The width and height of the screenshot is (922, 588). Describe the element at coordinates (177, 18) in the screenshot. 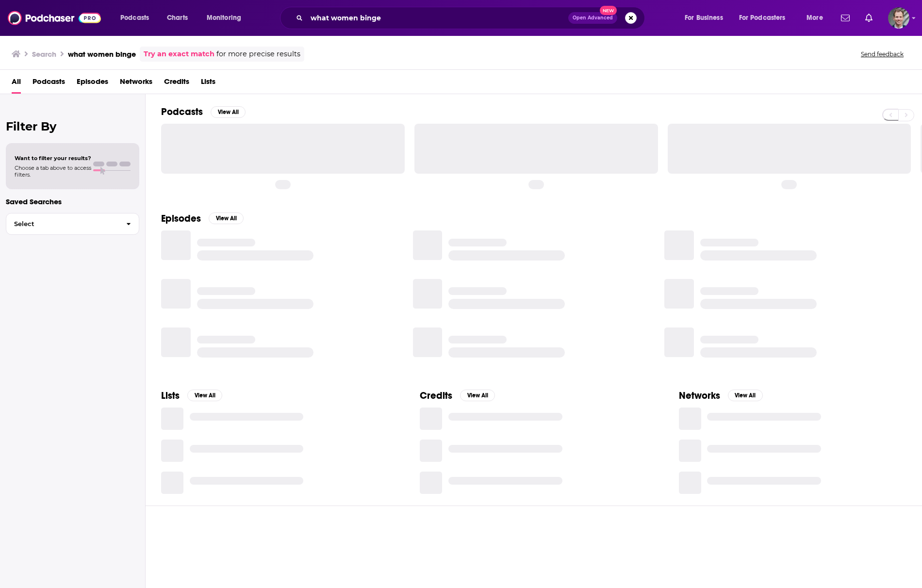

I see `span: Charts` at that location.